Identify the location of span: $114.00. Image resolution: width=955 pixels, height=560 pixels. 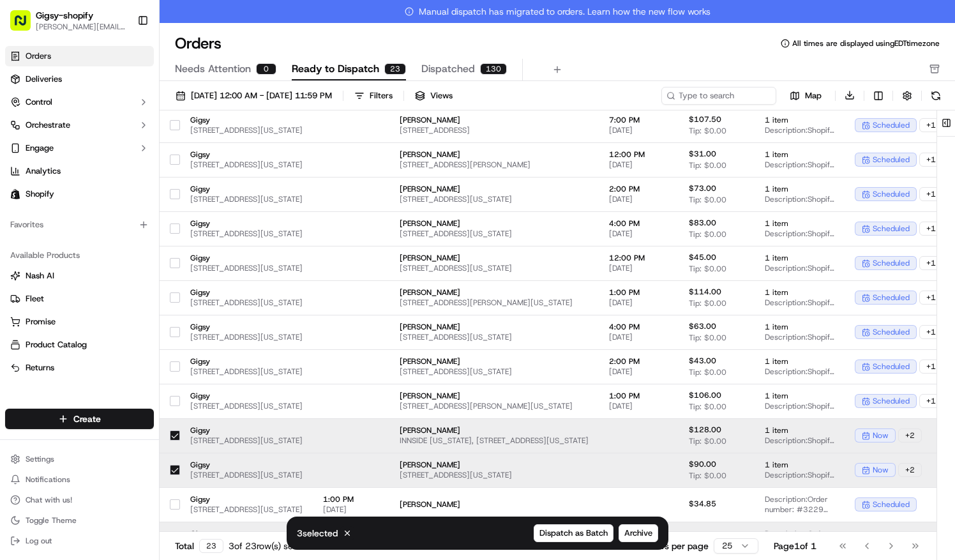
(704, 292).